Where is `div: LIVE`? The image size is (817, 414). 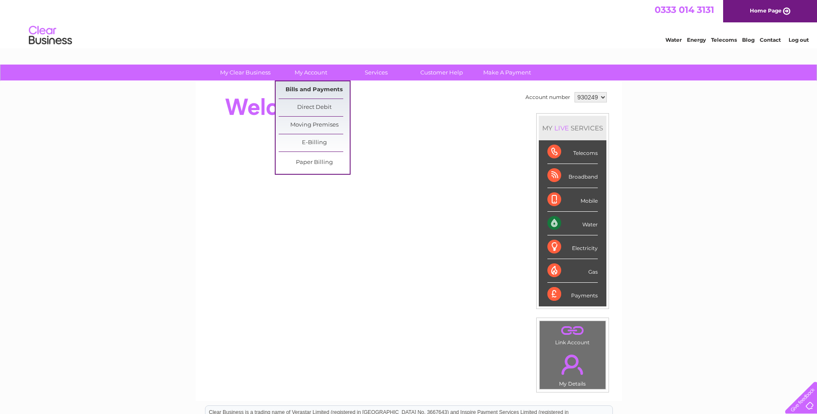
div: LIVE is located at coordinates (562, 128).